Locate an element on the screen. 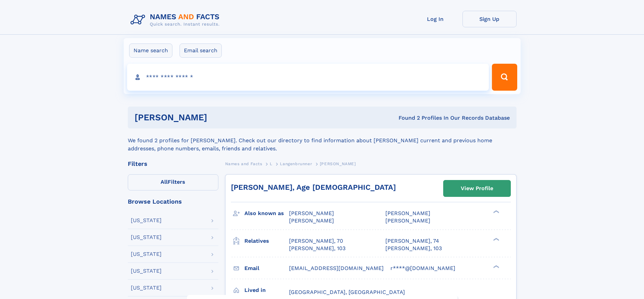 The height and width of the screenshot is (299, 644). span: L is located at coordinates (271, 164).